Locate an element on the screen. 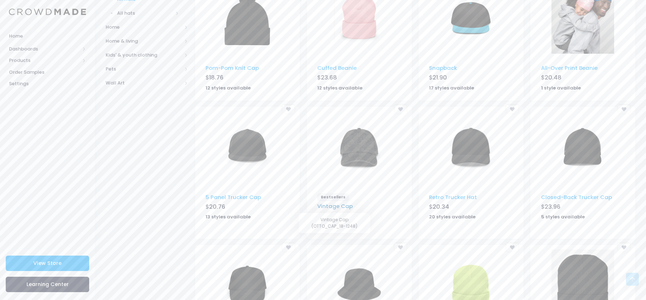 This screenshot has height=300, width=646. span: Wall Art is located at coordinates (144, 83).